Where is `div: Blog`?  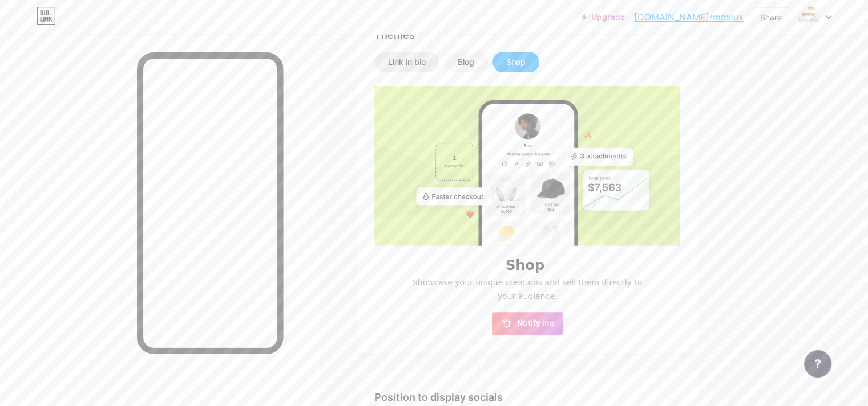
div: Blog is located at coordinates (465, 62).